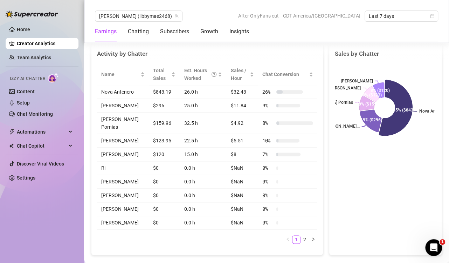 The image size is (449, 263). What do you see at coordinates (297, 239) in the screenshot?
I see `a: 1` at bounding box center [297, 239].